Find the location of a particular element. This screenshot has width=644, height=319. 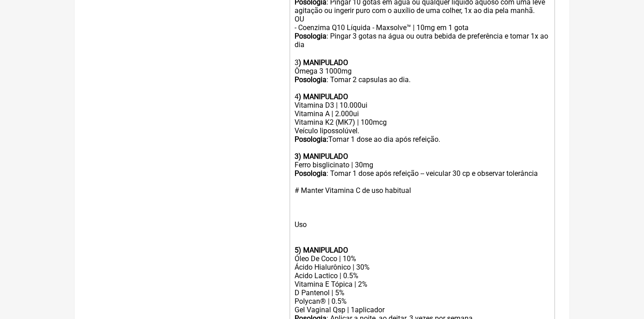

div: Vitamina E Tópica | 2% is located at coordinates (423, 284).